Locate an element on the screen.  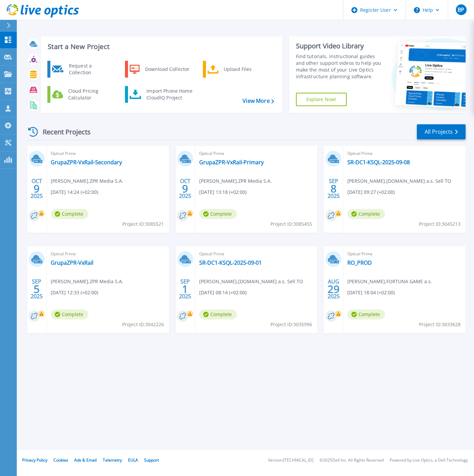
span: 8 is located at coordinates (334, 188).